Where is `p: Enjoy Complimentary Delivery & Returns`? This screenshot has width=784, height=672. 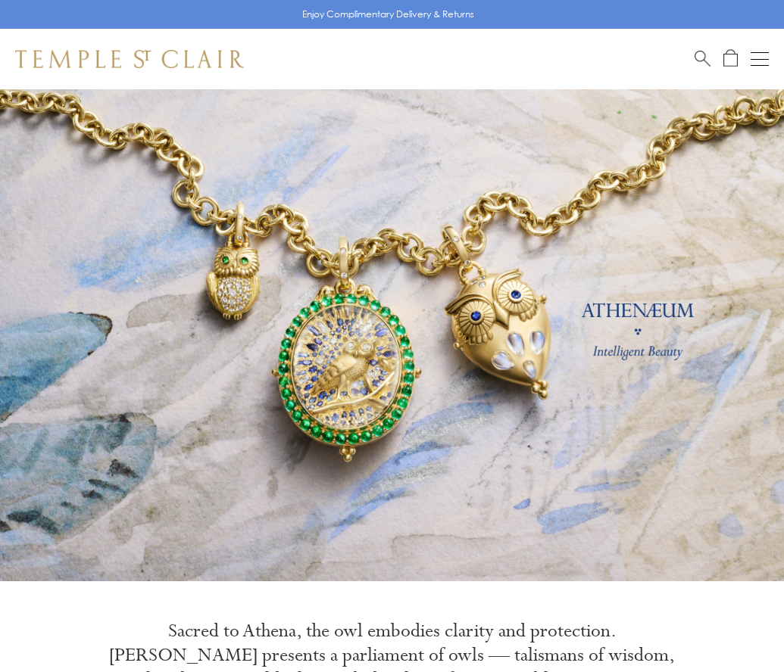
p: Enjoy Complimentary Delivery & Returns is located at coordinates (388, 14).